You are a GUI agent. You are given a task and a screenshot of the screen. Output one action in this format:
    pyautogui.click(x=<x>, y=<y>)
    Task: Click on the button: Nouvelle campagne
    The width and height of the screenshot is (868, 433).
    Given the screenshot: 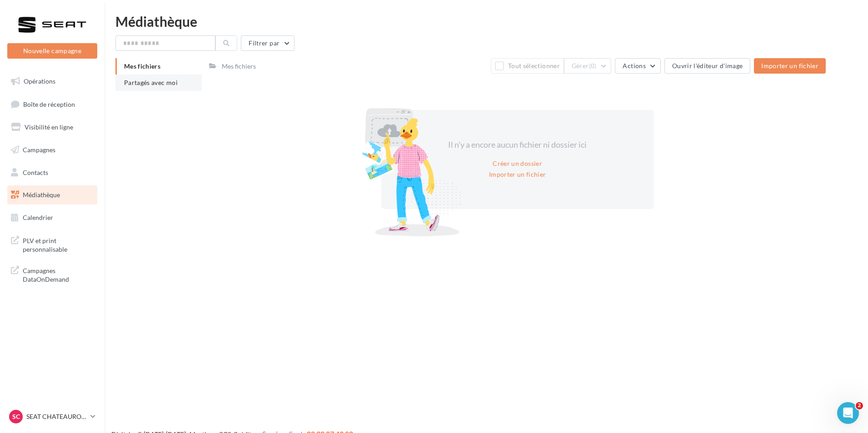 What is the action you would take?
    pyautogui.click(x=52, y=51)
    